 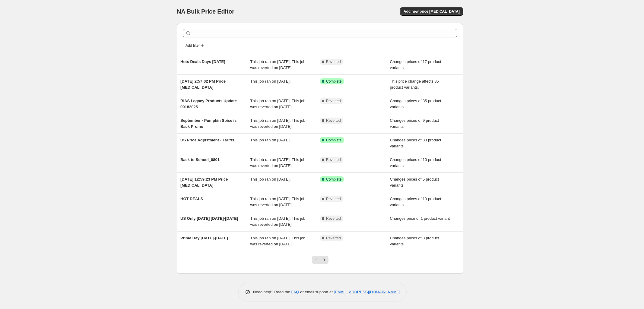 What do you see at coordinates (415, 241) in the screenshot?
I see `span: Changes prices of 8 product variants` at bounding box center [415, 241].